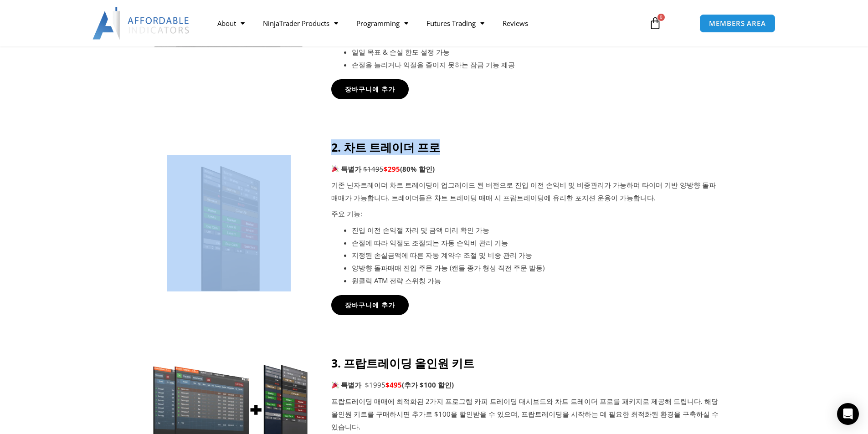  What do you see at coordinates (536, 231) in the screenshot?
I see `li: 진입 이전 손익절 자리 및 금액 미리 확인 가능` at bounding box center [536, 231].